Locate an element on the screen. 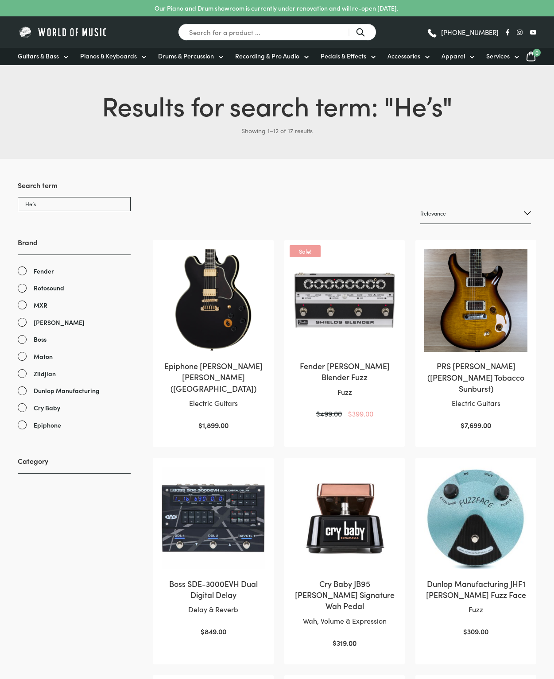  span: Guitars & Bass is located at coordinates (38, 56).